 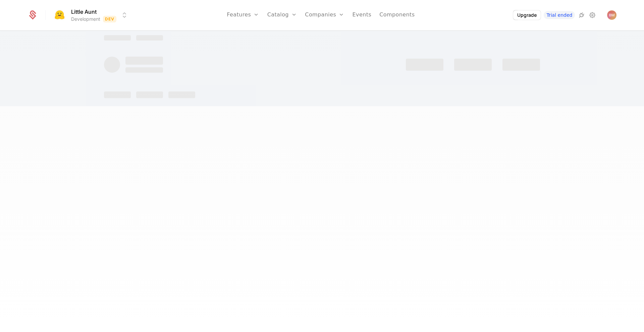 I want to click on img: Beom Mee, so click(x=612, y=15).